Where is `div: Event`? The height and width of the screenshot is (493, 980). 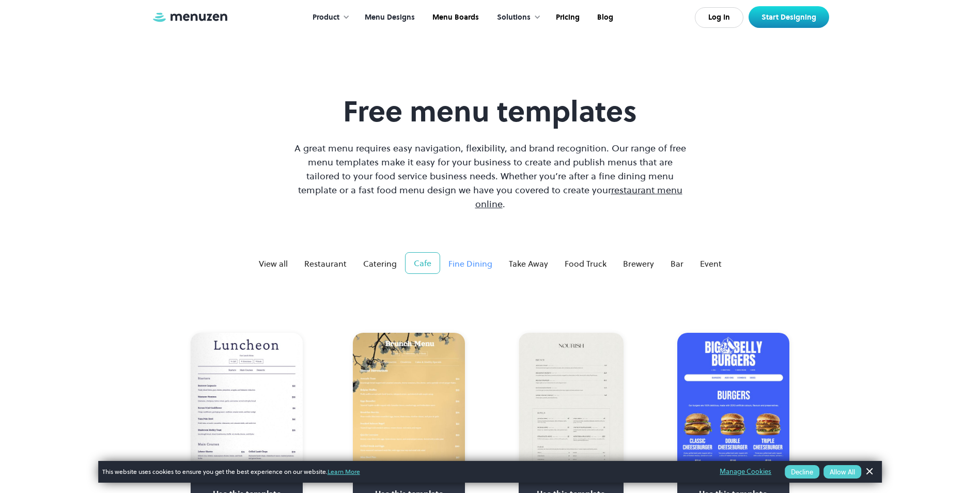 div: Event is located at coordinates (710, 263).